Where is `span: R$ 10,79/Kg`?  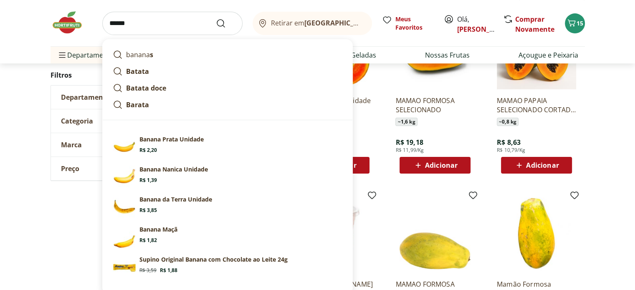 span: R$ 10,79/Kg is located at coordinates (511, 150).